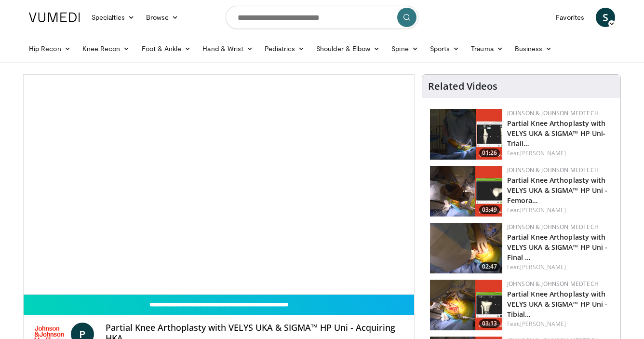  What do you see at coordinates (466, 305) in the screenshot?
I see `img: fca33e5d-2676-4c0d-8432-0e27cf4af401.png.150x105_q85_crop-smart_upscale.png` at bounding box center [466, 305].